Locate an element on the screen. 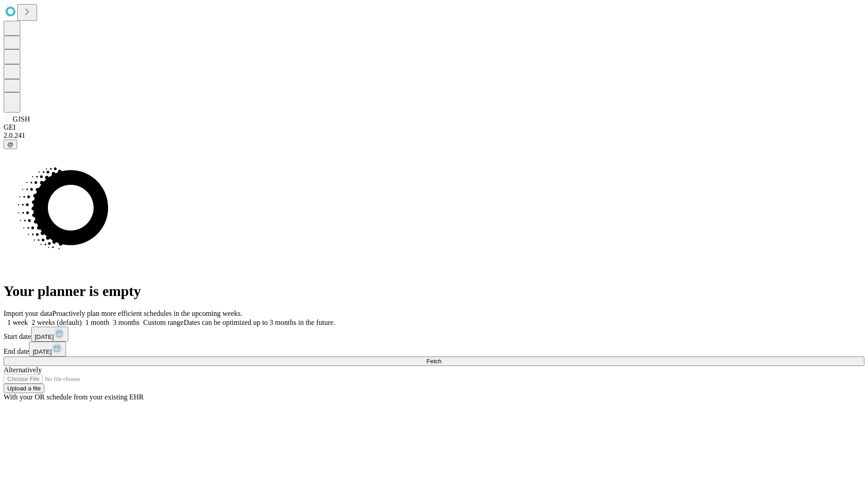 Image resolution: width=868 pixels, height=488 pixels. button: Fetch is located at coordinates (434, 361).